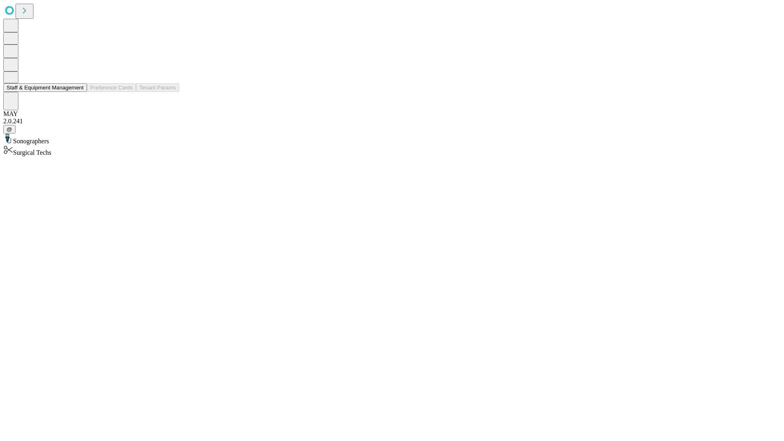 This screenshot has height=441, width=784. What do you see at coordinates (111, 87) in the screenshot?
I see `button: Preference Cards` at bounding box center [111, 87].